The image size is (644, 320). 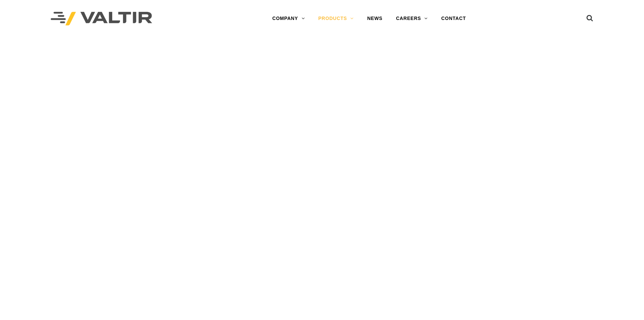 What do you see at coordinates (453, 19) in the screenshot?
I see `a: CONTACT` at bounding box center [453, 19].